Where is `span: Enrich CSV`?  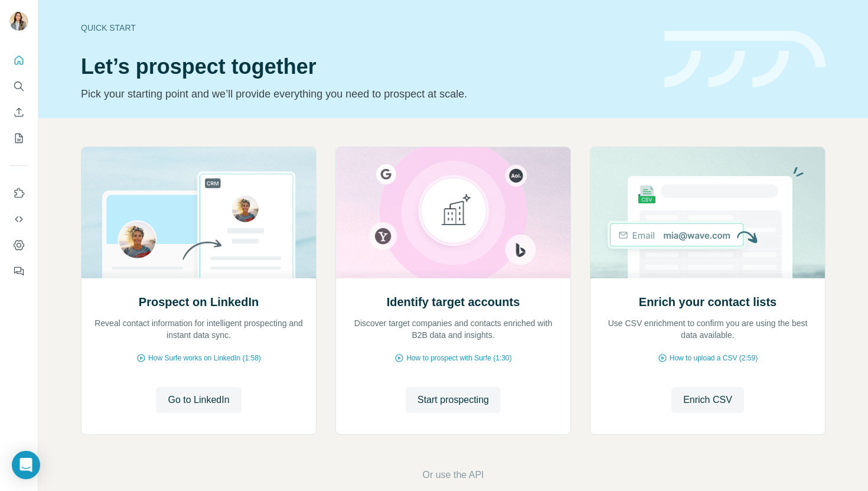 span: Enrich CSV is located at coordinates (707, 400).